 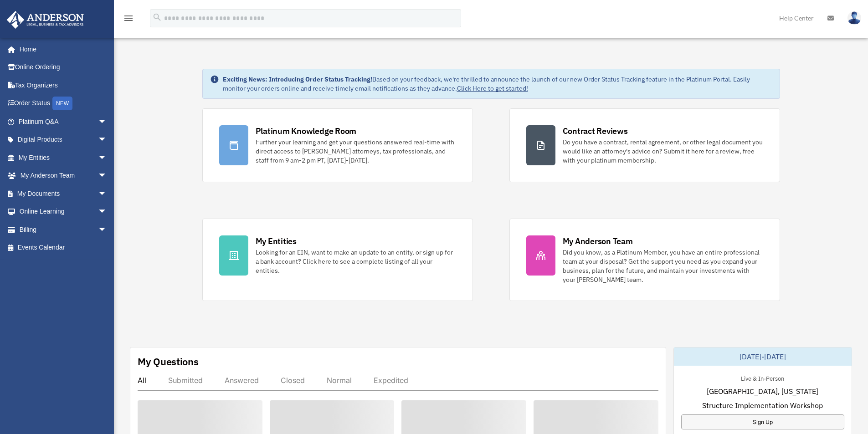 What do you see at coordinates (61, 49) in the screenshot?
I see `a: Home` at bounding box center [61, 49].